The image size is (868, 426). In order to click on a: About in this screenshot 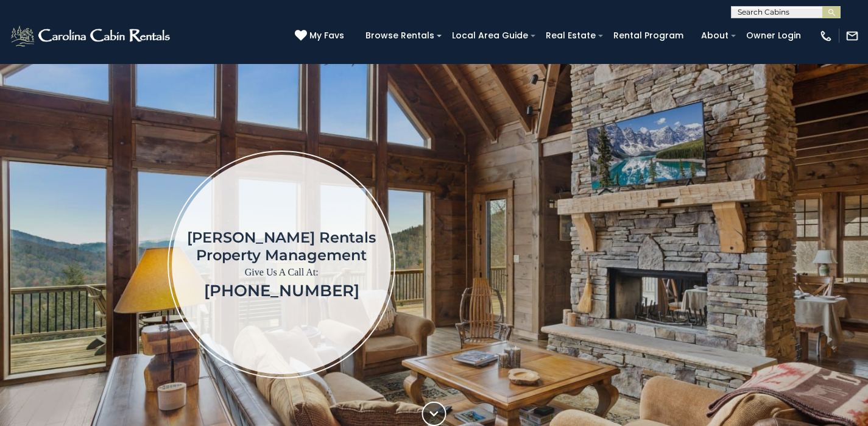, I will do `click(715, 35)`.